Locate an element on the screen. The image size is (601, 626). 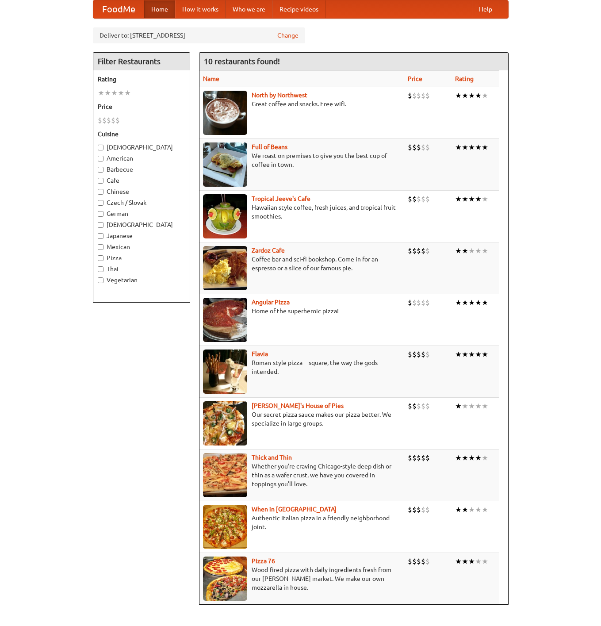
img: wheninrome.jpg is located at coordinates (225, 527).